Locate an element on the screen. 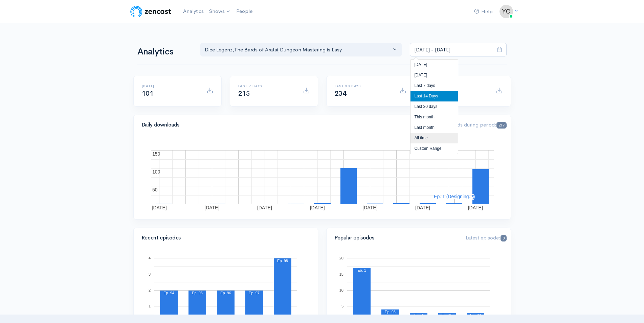 Image resolution: width=644 pixels, height=323 pixels. text: Ep. 1 (Designing...) is located at coordinates (454, 197).